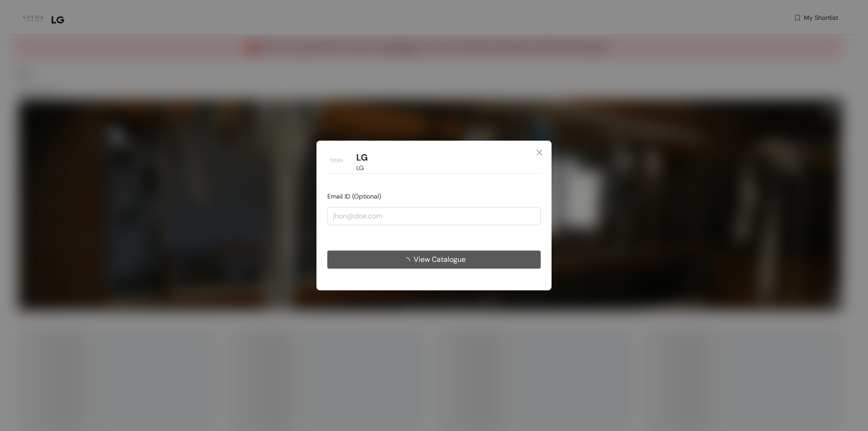  Describe the element at coordinates (539, 153) in the screenshot. I see `span: close` at that location.